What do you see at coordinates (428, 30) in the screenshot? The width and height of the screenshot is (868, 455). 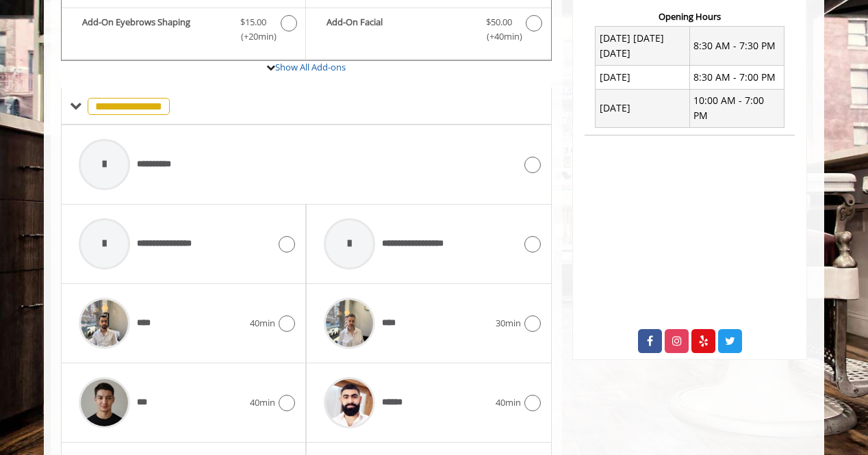 I see `label: Add-On Facial` at bounding box center [428, 30].